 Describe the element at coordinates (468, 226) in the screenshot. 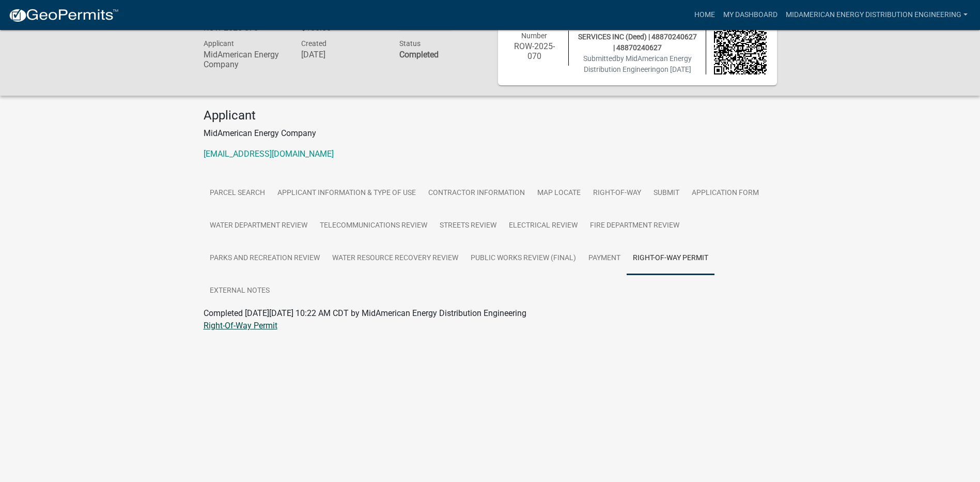

I see `a: Streets Review` at that location.